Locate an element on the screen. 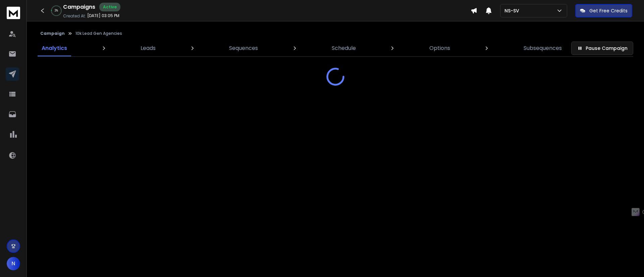 The image size is (644, 277). p: Leads is located at coordinates (148, 48).